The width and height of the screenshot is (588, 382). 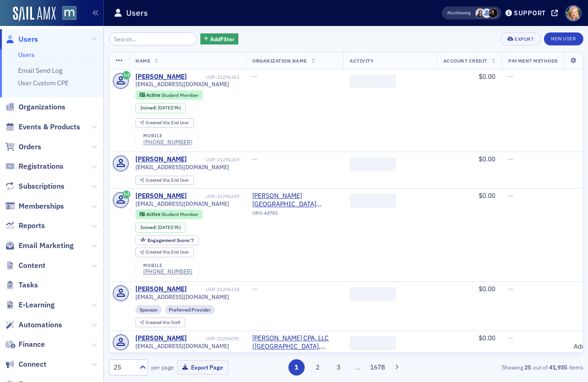 I want to click on span: Connect, so click(x=32, y=365).